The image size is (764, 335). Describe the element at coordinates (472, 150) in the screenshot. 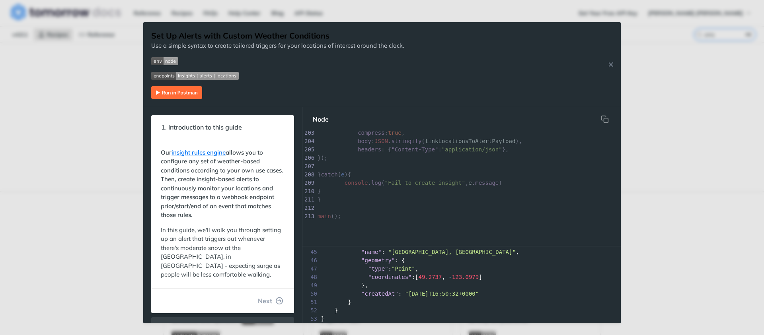

I see `span: "application/json"` at that location.